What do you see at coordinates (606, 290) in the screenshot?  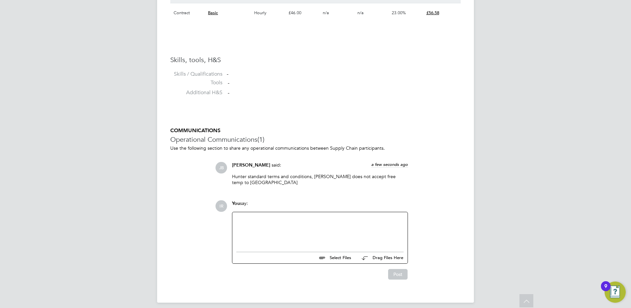 I see `div: 9` at bounding box center [606, 290].